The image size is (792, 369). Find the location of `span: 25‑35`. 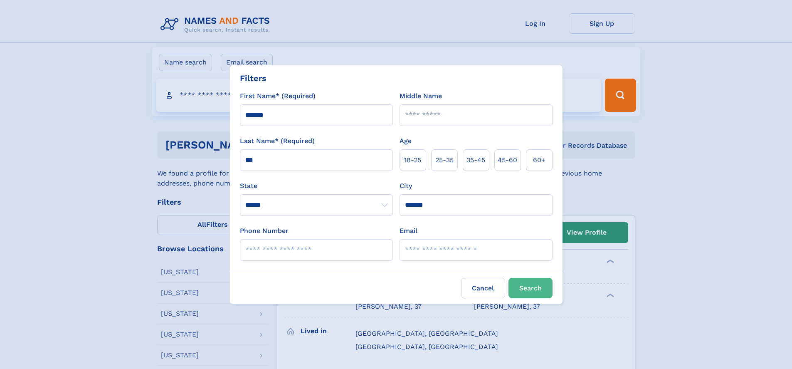

span: 25‑35 is located at coordinates (445, 160).